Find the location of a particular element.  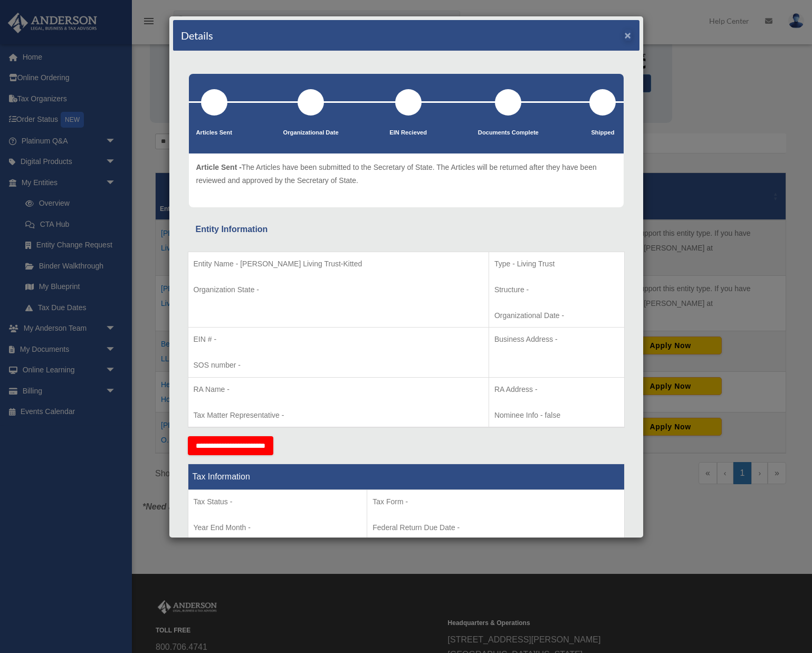

p: Tax Matter Representative - is located at coordinates (338, 415).